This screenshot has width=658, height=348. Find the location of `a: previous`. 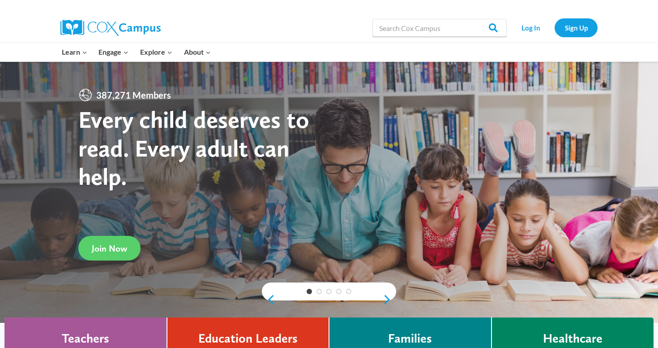

a: previous is located at coordinates (269, 299).